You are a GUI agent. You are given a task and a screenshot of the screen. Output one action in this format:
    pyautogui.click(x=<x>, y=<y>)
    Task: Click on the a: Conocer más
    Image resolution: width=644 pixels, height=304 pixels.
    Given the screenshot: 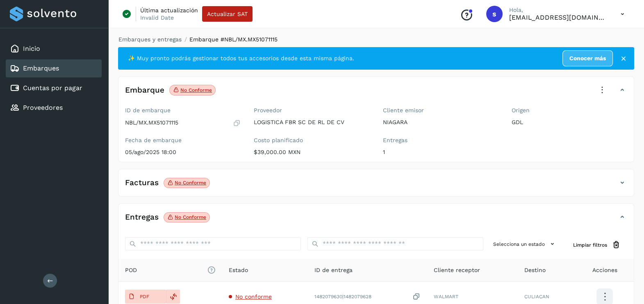 What is the action you would take?
    pyautogui.click(x=587, y=58)
    